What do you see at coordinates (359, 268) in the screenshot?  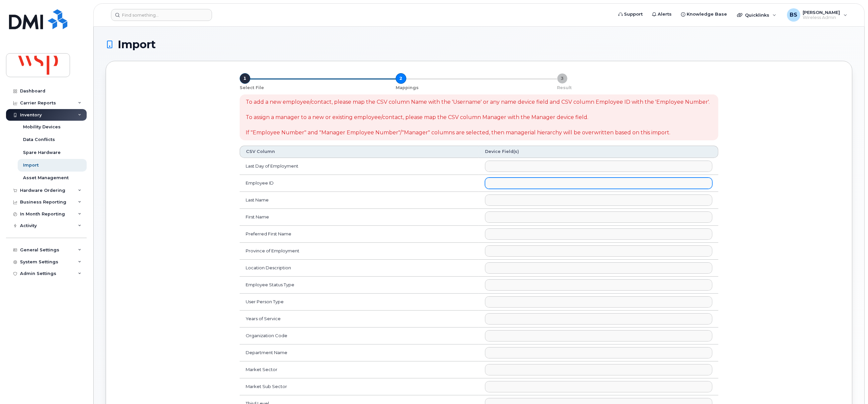 I see `td: Location Description` at bounding box center [359, 268].